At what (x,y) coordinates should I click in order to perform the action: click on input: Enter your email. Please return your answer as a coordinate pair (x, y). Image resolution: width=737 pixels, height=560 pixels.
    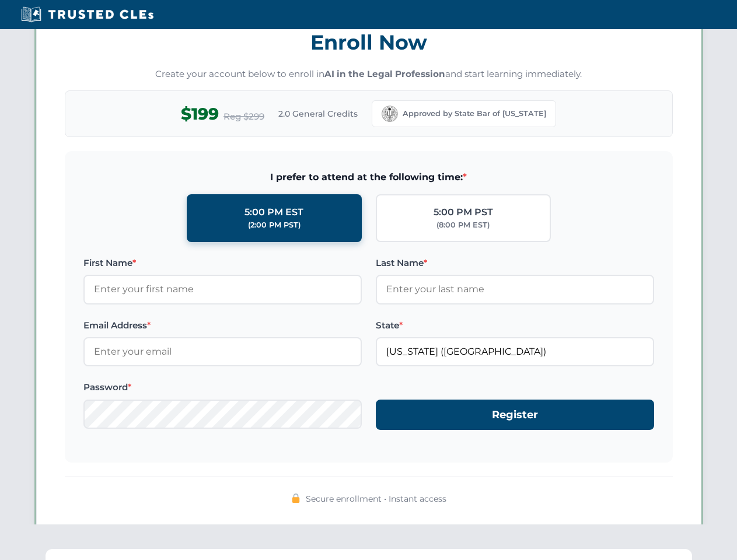
    Looking at the image, I should click on (222, 352).